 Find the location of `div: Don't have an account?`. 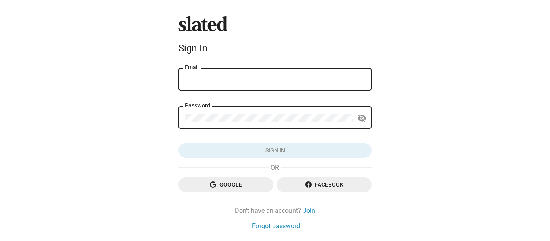

div: Don't have an account? is located at coordinates (275, 211).